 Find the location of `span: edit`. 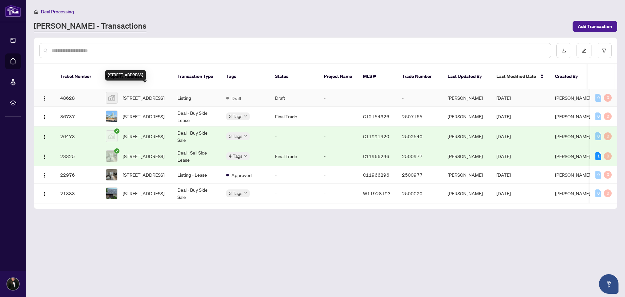

span: edit is located at coordinates (584, 50).